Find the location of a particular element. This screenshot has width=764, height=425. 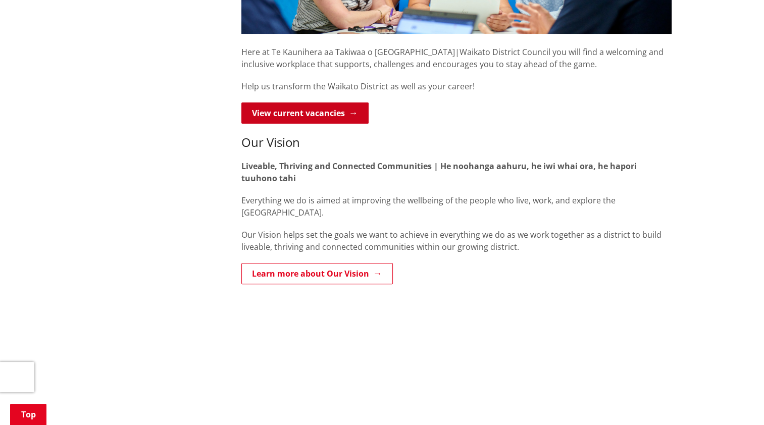

a: Learn more about Our Vision is located at coordinates (317, 274).